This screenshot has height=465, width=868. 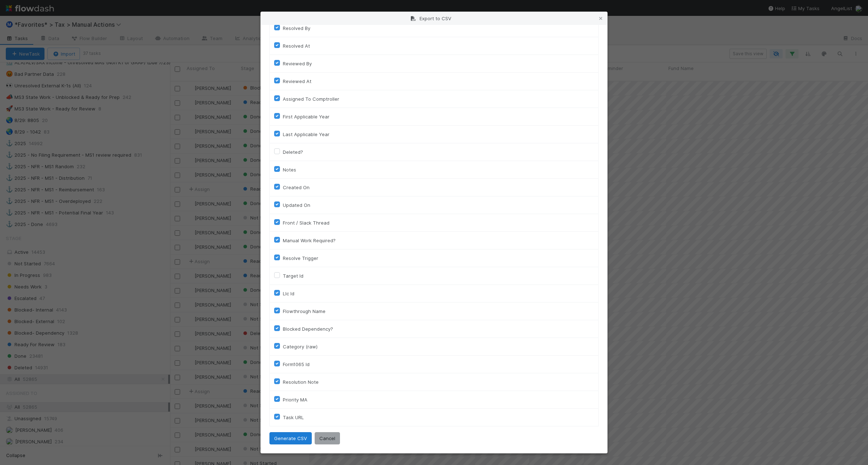 What do you see at coordinates (297, 63) in the screenshot?
I see `label: Reviewed By` at bounding box center [297, 63].